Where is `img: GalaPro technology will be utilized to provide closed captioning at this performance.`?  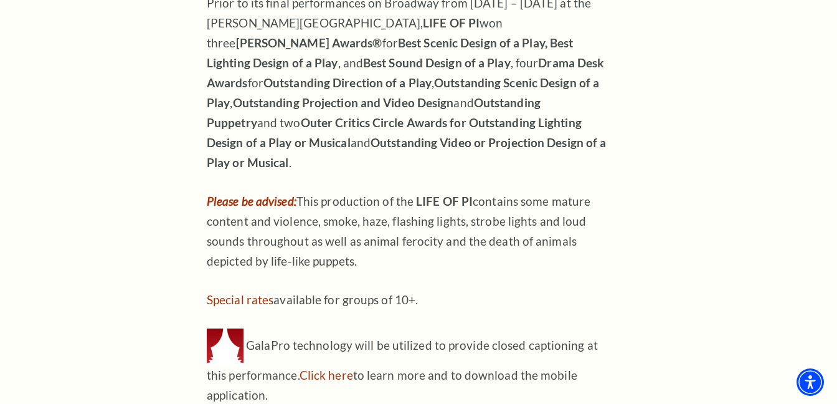
img: GalaPro technology will be utilized to provide closed captioning at this performance. is located at coordinates (225, 346).